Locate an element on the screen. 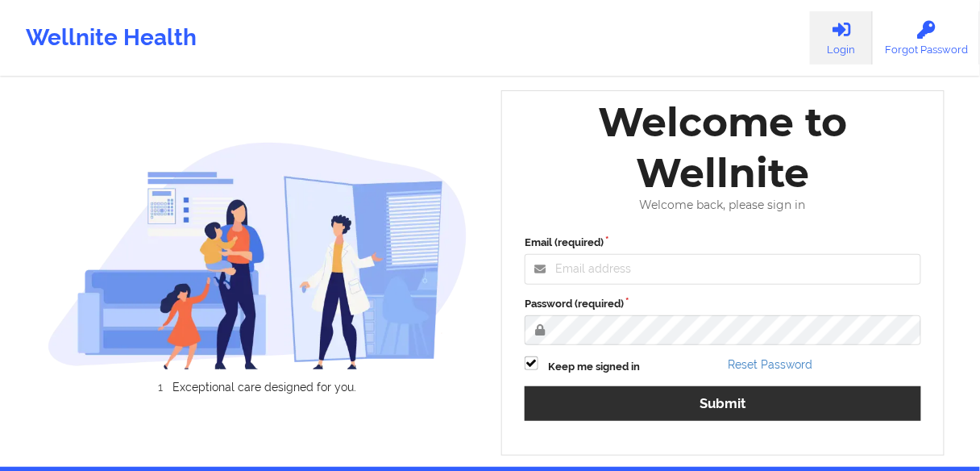  button: Submit is located at coordinates (723, 404).